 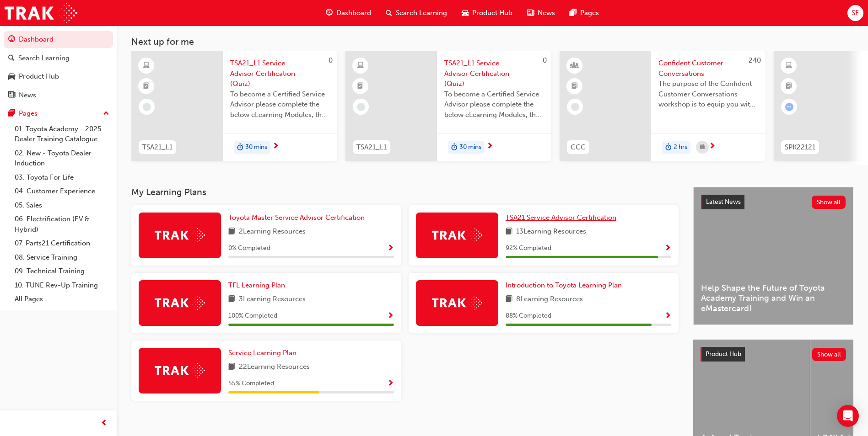 What do you see at coordinates (563, 285) in the screenshot?
I see `span: Introduction to Toyota Learning Plan` at bounding box center [563, 285].